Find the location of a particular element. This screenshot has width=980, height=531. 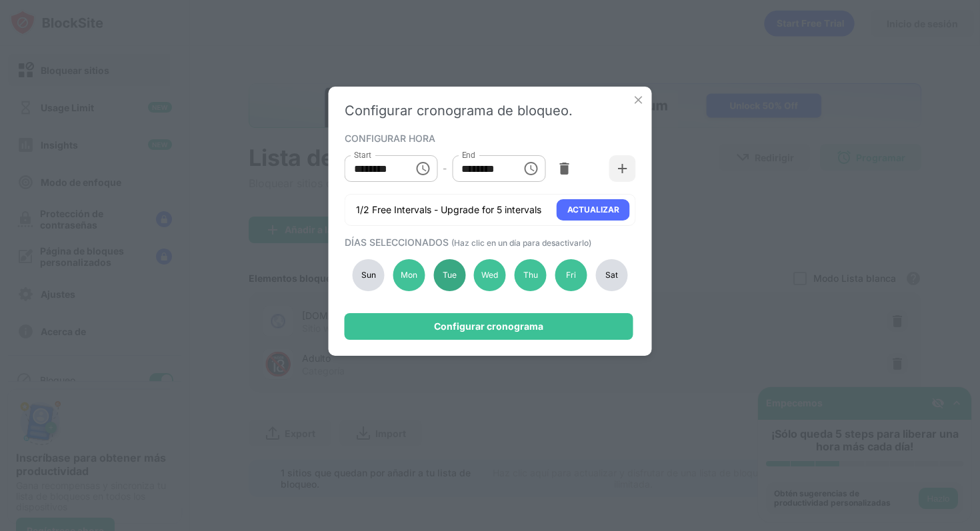

span: (Haz clic en un día para desactivarlo) is located at coordinates (521, 243).